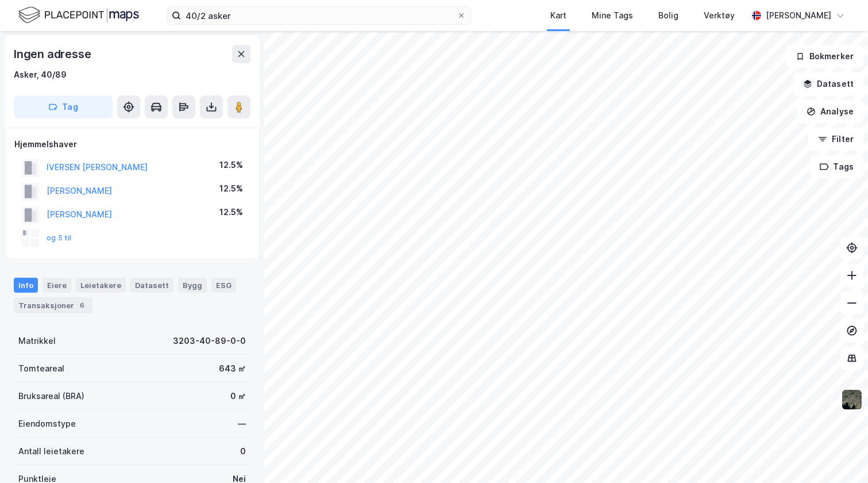 Image resolution: width=868 pixels, height=483 pixels. Describe the element at coordinates (57, 285) in the screenshot. I see `div: Eiere` at that location.